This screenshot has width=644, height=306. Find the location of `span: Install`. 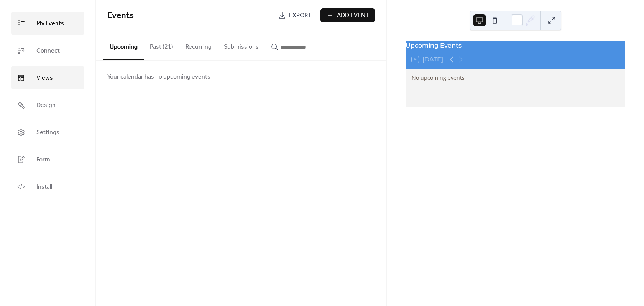

span: Install is located at coordinates (44, 187).